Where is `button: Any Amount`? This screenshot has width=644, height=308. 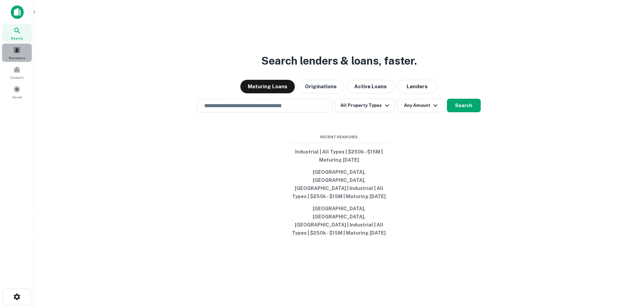
button: Any Amount is located at coordinates (421, 105).